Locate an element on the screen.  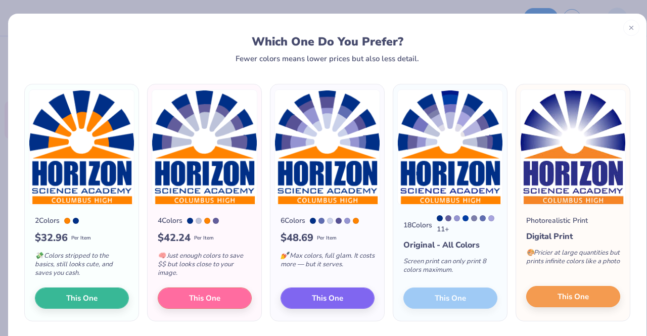
div: Max colors, full glam. It costs more — but it serves. is located at coordinates (327, 262).